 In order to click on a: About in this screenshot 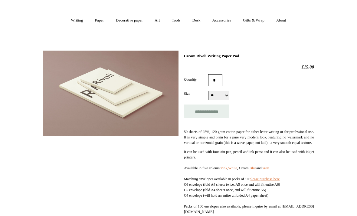, I will do `click(281, 20)`.